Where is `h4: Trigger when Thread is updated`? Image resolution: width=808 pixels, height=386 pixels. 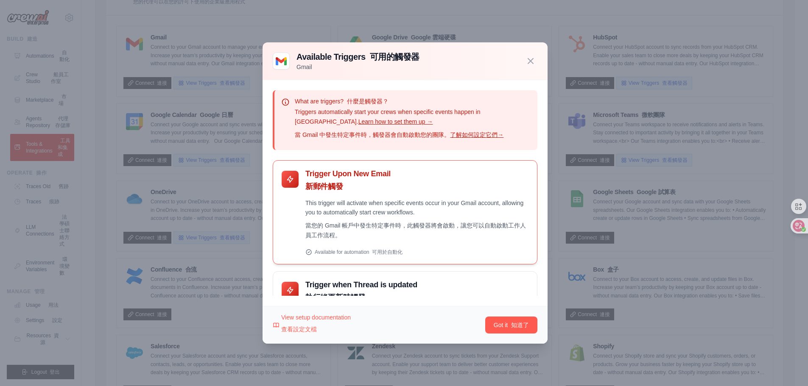
h4: Trigger when Thread is updated is located at coordinates (417, 293).